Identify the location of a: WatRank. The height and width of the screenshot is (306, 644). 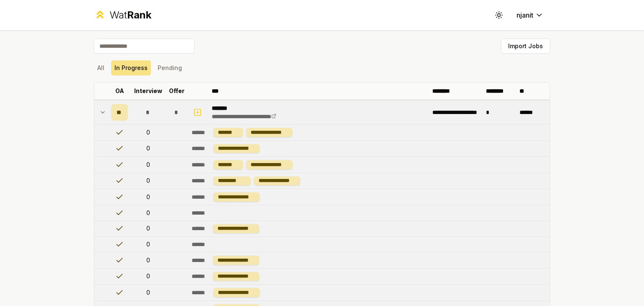
(122, 15).